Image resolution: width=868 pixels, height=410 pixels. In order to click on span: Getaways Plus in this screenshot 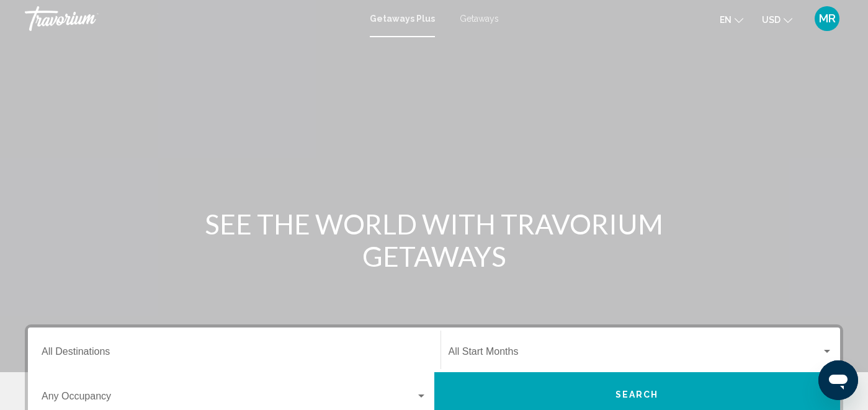, I will do `click(402, 19)`.